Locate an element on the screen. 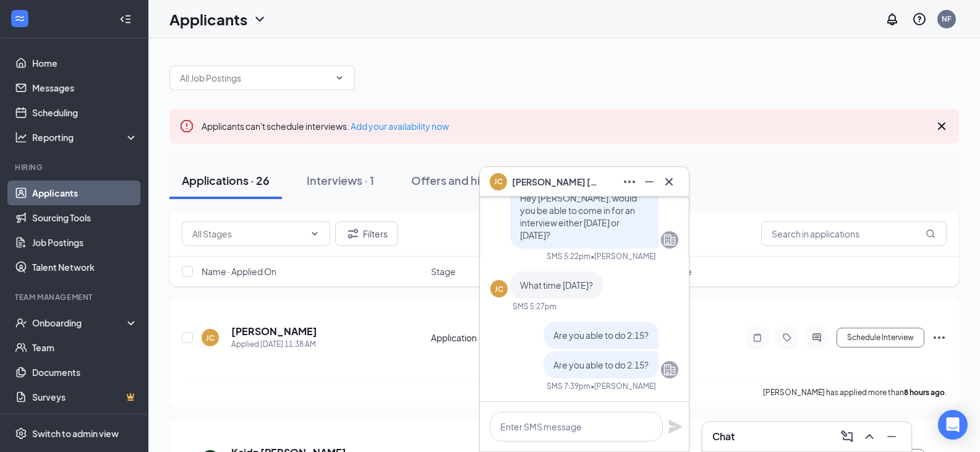 The width and height of the screenshot is (980, 452). button: Plane is located at coordinates (675, 427).